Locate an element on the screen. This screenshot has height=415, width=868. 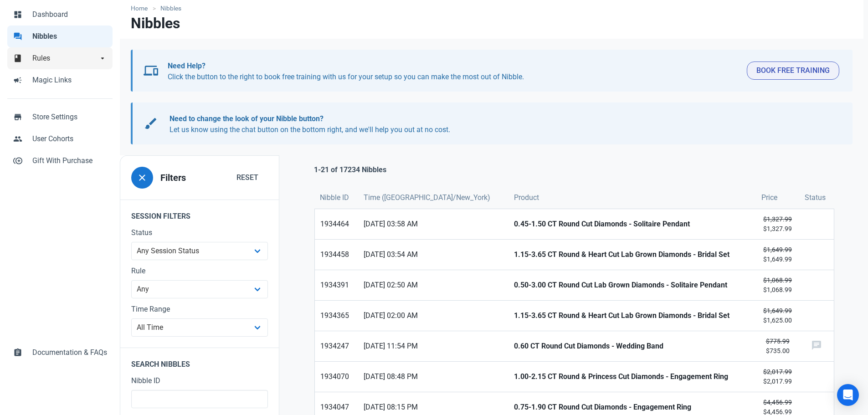
span: Product is located at coordinates (526, 198).